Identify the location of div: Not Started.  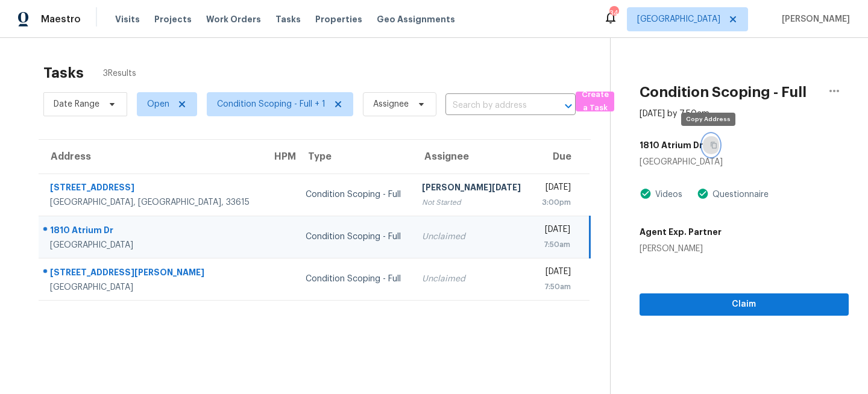
(472, 203).